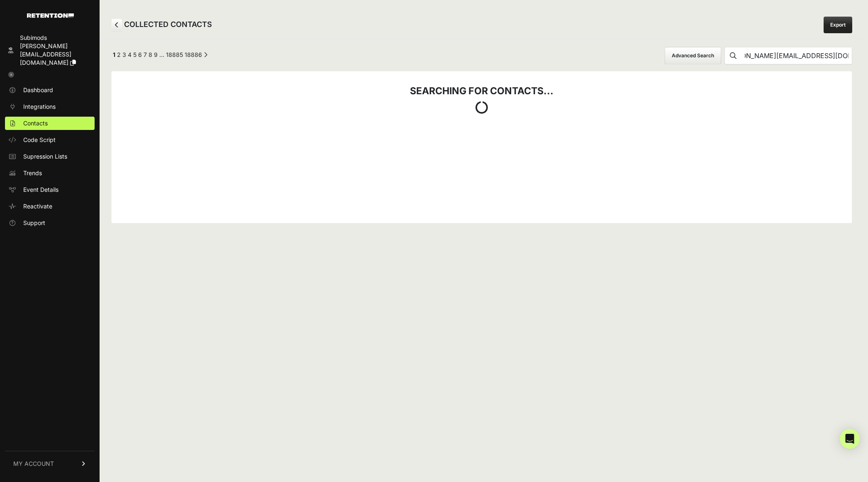 Image resolution: width=868 pixels, height=482 pixels. I want to click on a: Dashboard, so click(50, 90).